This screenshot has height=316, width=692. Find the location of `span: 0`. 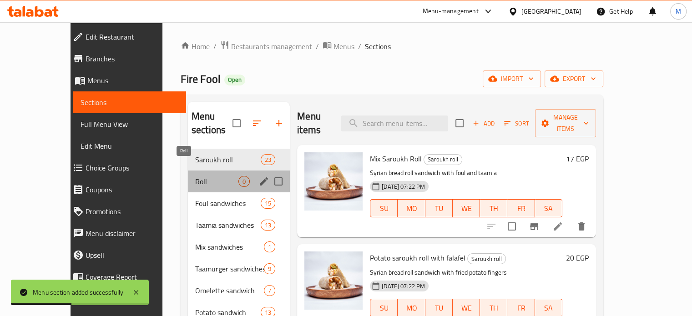

span: 0 is located at coordinates (244, 181).